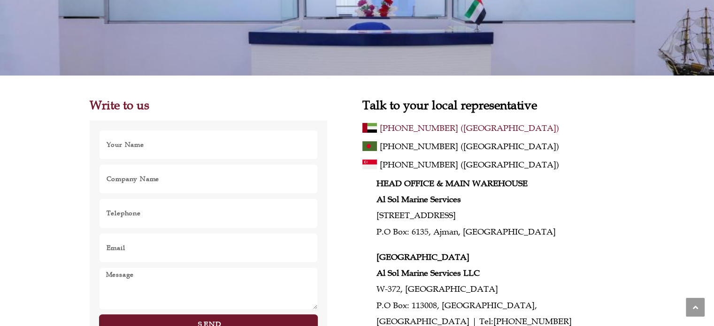  What do you see at coordinates (452, 184) in the screenshot?
I see `strong: HEAD OFFICE & MAIN WAREHOUSE` at bounding box center [452, 184].